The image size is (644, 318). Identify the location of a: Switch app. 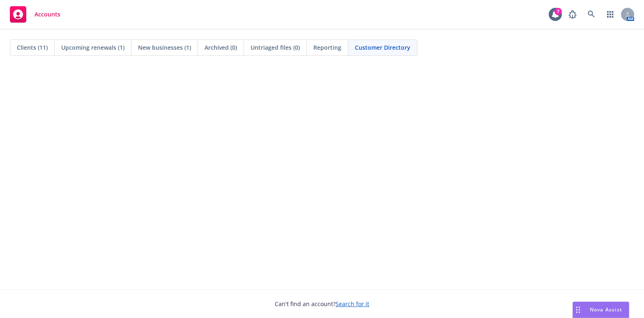
(610, 14).